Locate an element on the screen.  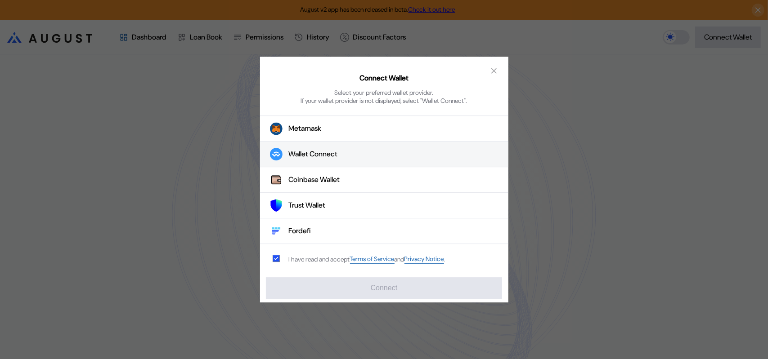
button: Trust WalletTrust Wallet is located at coordinates (384, 206).